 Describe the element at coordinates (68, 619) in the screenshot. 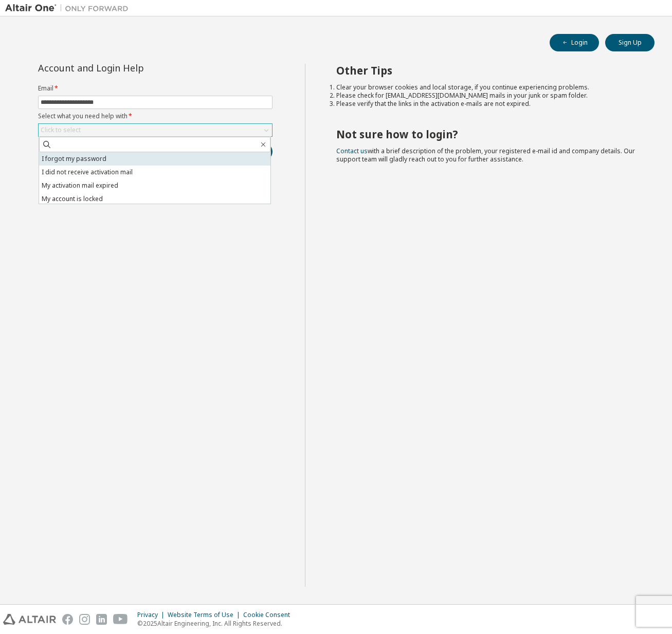

I see `img: facebook.svg` at that location.